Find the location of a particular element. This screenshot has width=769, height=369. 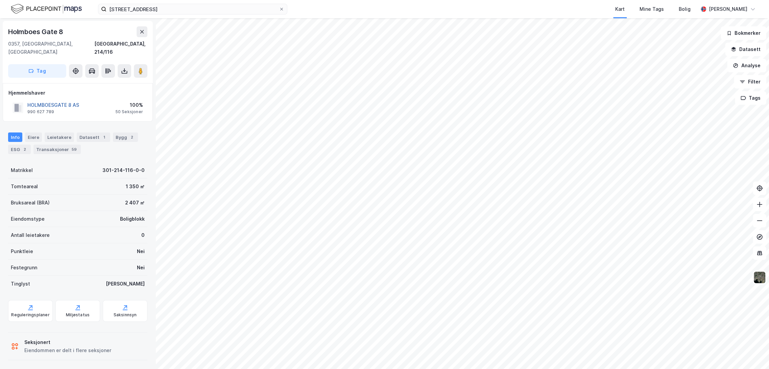

div: 990 627 789 is located at coordinates (41, 112).